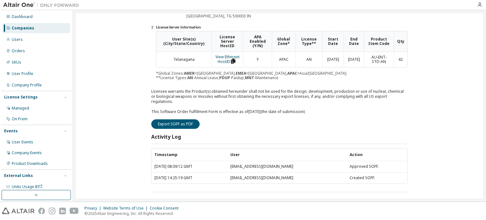 The width and height of the screenshot is (486, 220). What do you see at coordinates (16, 62) in the screenshot?
I see `div: SKUs` at bounding box center [16, 62].